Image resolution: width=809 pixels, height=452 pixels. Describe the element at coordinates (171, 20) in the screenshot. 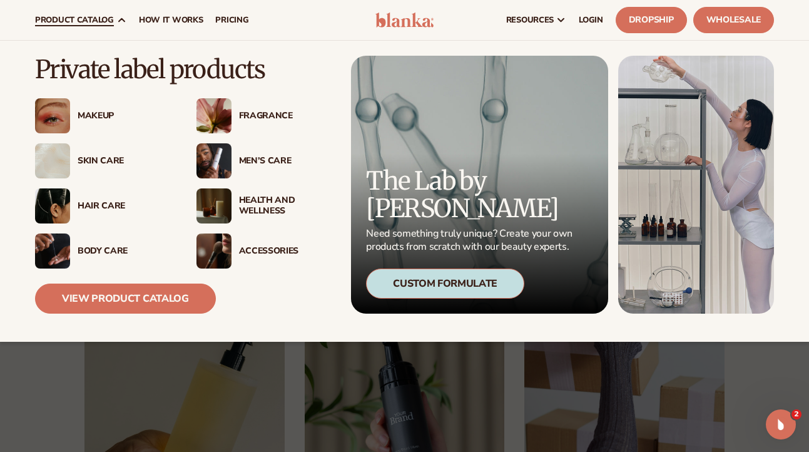

I see `span: How It Works` at that location.